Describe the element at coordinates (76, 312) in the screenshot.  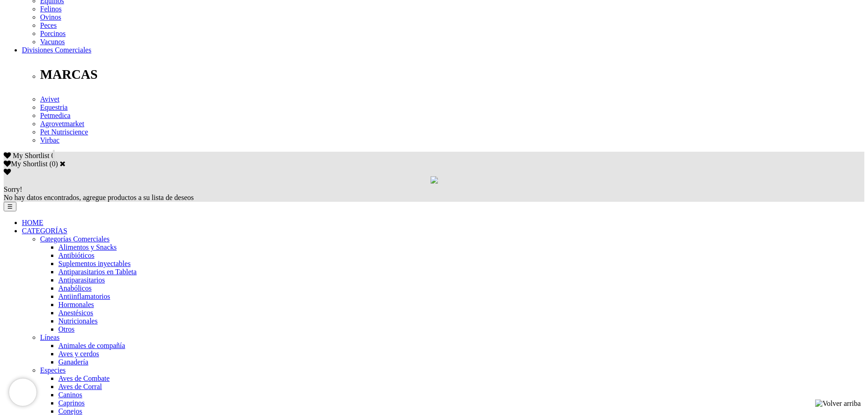
I see `span: Anestésicos` at that location.